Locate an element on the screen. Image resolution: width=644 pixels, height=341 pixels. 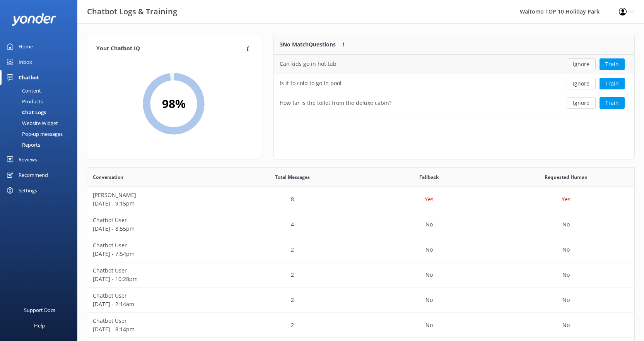
p: 3 No Match Questions is located at coordinates (308, 45).